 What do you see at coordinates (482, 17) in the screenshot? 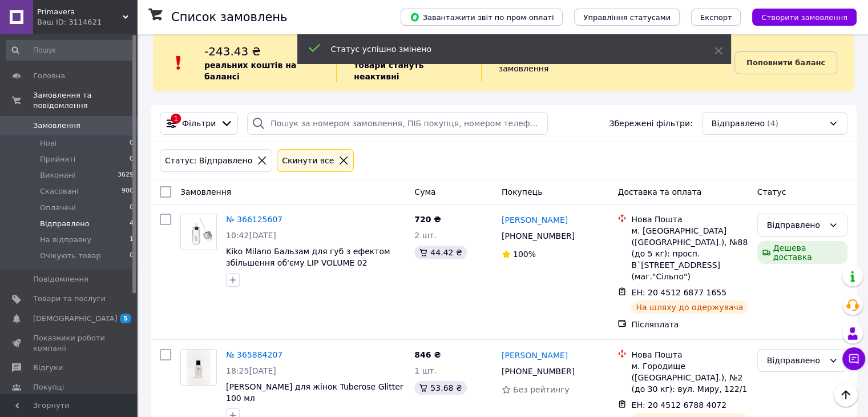
I see `button: Завантажити звіт по пром-оплаті` at bounding box center [482, 17].